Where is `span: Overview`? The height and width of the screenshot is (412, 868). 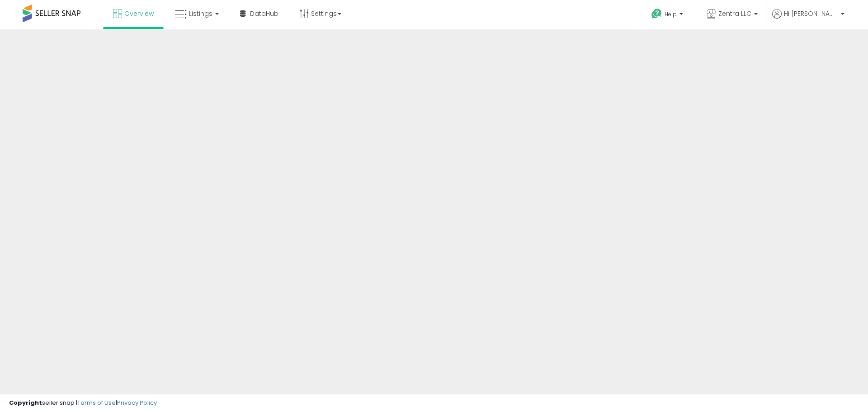
span: Overview is located at coordinates (139, 14).